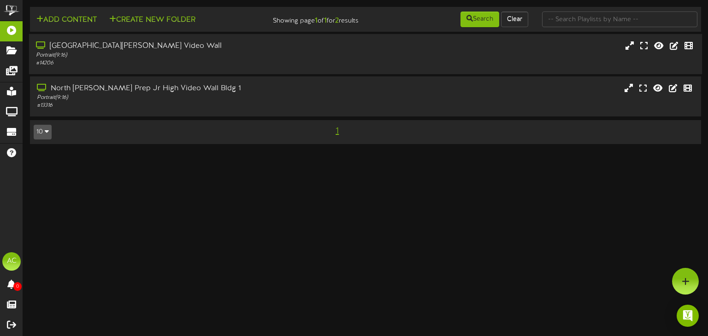 The width and height of the screenshot is (708, 336). What do you see at coordinates (480, 19) in the screenshot?
I see `button: Search` at bounding box center [480, 19].